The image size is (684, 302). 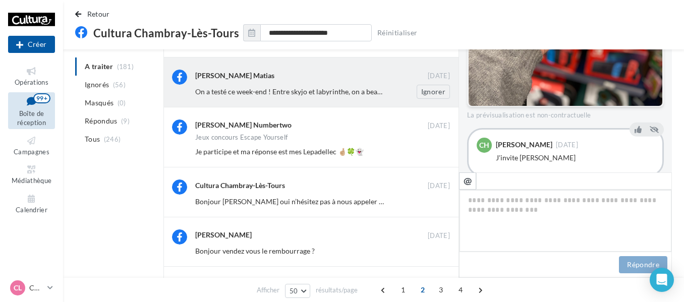 I want to click on span: Calendrier, so click(x=31, y=210).